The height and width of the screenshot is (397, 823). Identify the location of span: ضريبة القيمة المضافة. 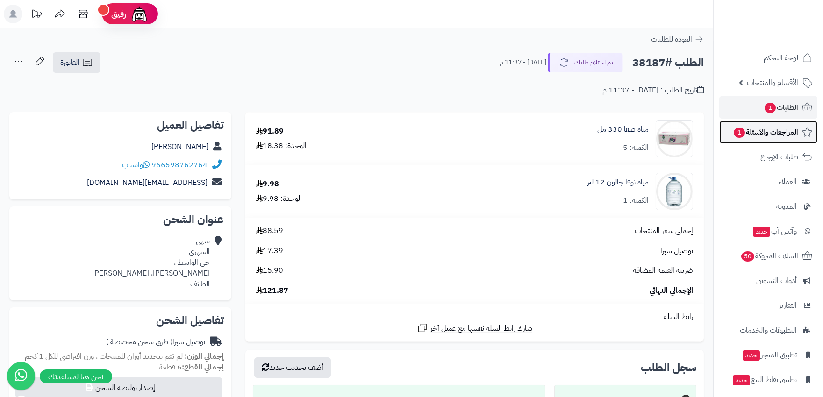
(663, 271).